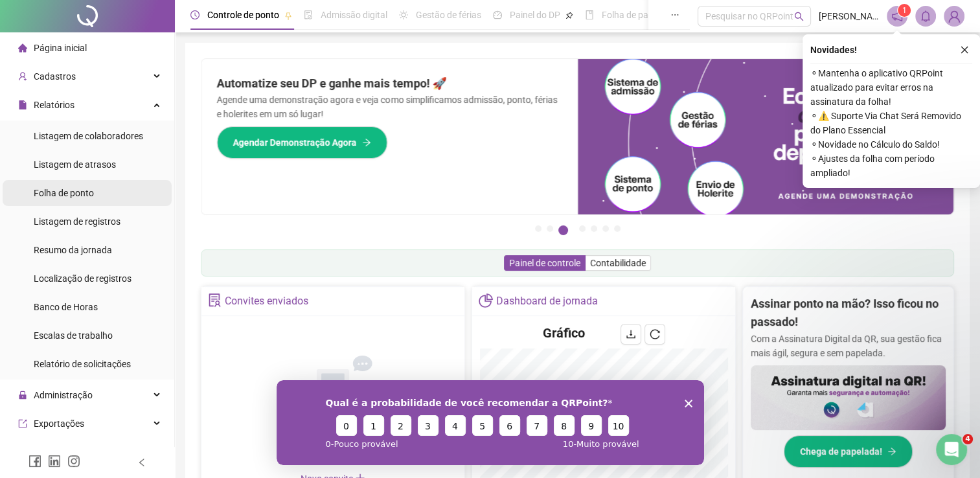 This screenshot has width=980, height=478. Describe the element at coordinates (109, 64) in the screenshot. I see `div: 0 - Pouco provável` at that location.